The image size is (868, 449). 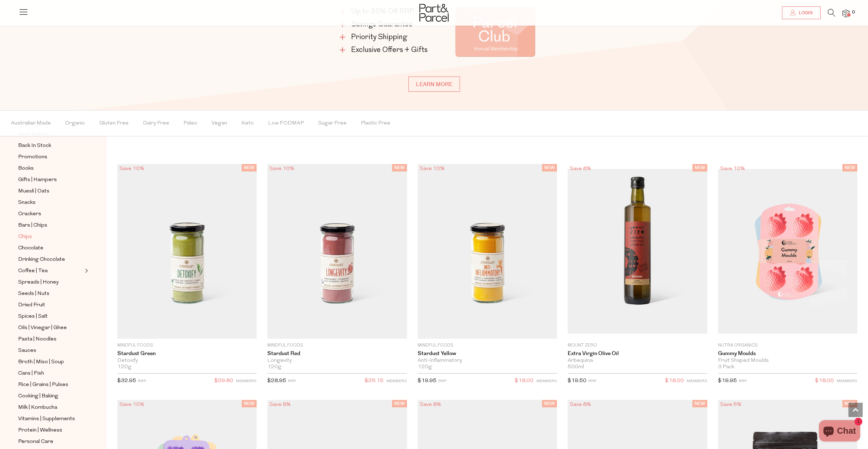 I want to click on a: Broth | Miso | Soup, so click(x=50, y=362).